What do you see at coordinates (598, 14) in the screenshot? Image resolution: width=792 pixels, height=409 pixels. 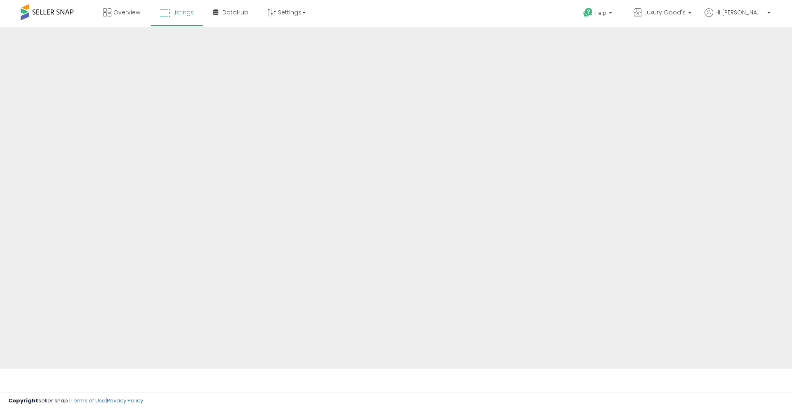 I see `a: Help` at bounding box center [598, 14].